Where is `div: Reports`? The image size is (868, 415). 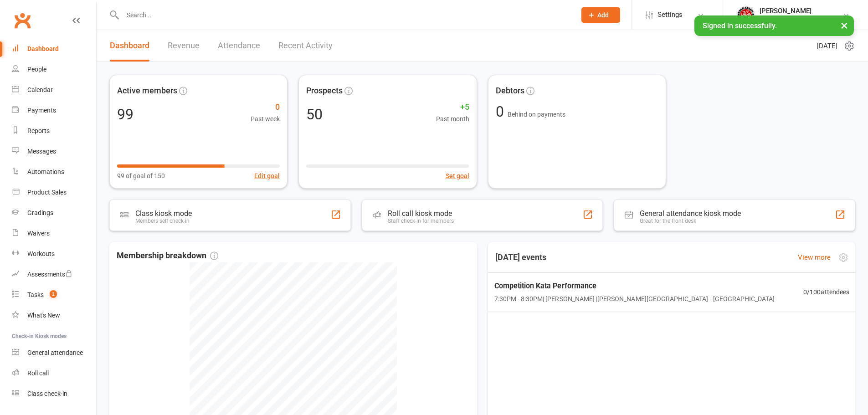
div: Reports is located at coordinates (38, 131).